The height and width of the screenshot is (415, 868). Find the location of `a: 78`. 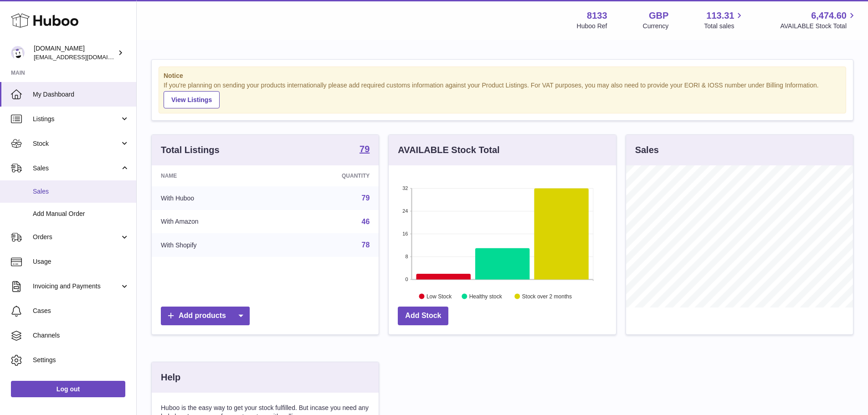

a: 78 is located at coordinates (366, 245).